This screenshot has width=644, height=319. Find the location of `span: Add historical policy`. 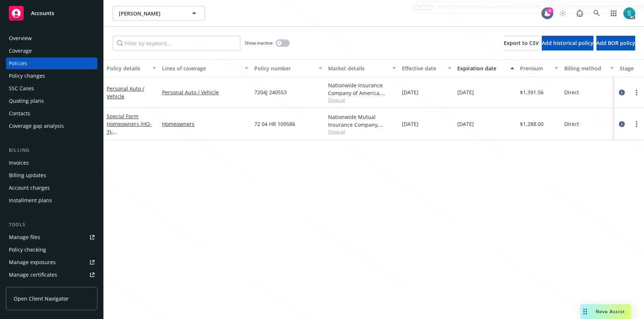

span: Add historical policy is located at coordinates (568, 43).